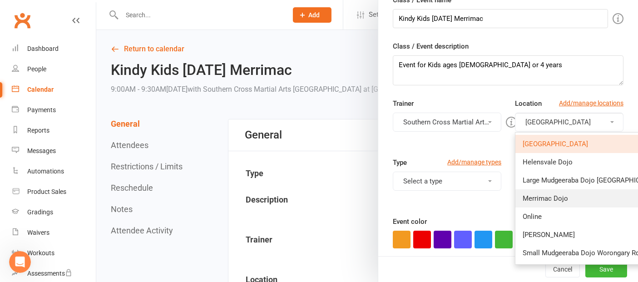 The image size is (638, 282). What do you see at coordinates (431, 46) in the screenshot?
I see `label: Class / Event description` at bounding box center [431, 46].